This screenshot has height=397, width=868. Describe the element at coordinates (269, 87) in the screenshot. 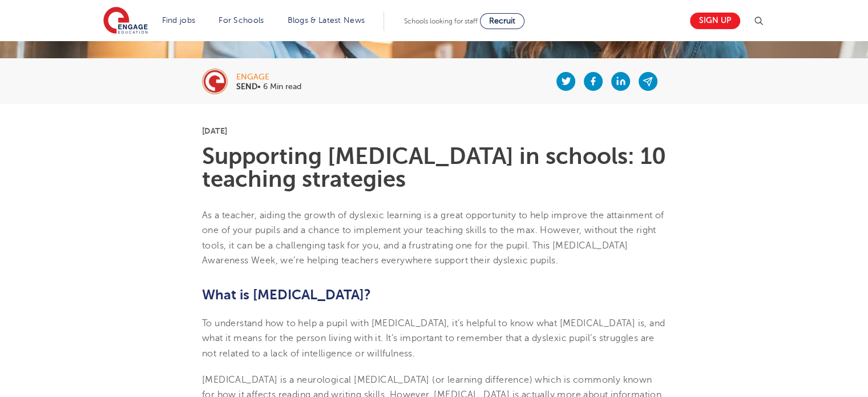

I see `p: • 6 Min read` at that location.